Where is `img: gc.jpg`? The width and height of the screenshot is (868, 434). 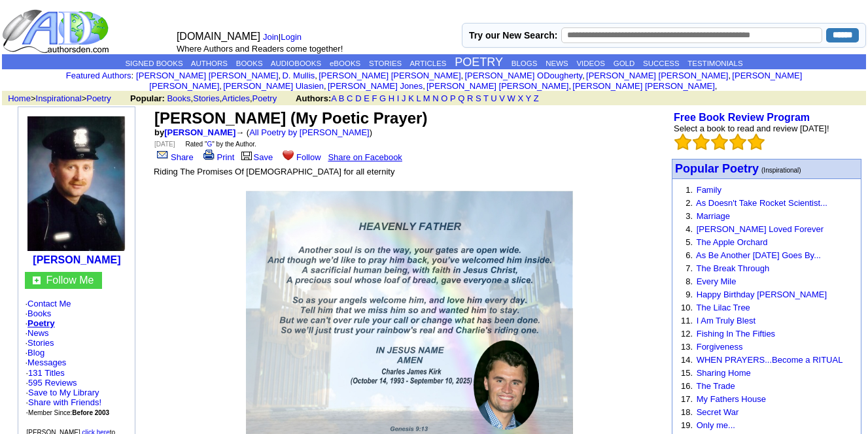
img: gc.jpg is located at coordinates (37, 280).